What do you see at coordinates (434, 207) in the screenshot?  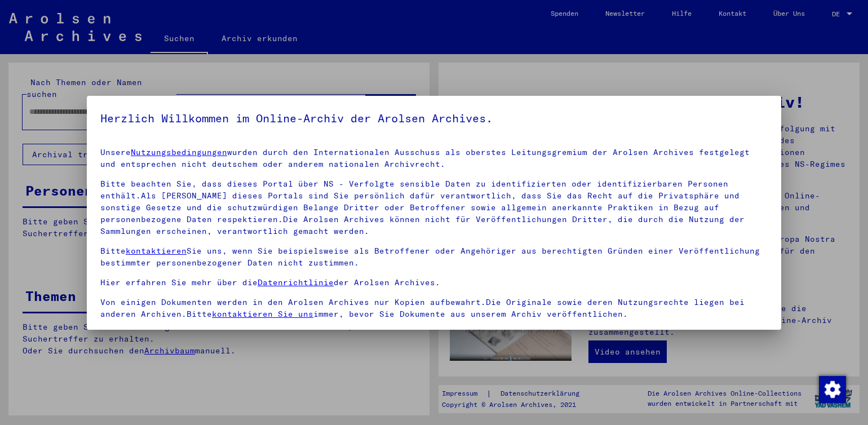 I see `p: Bitte beachten Sie, dass dieses Portal über NS - Verfolgte sensible Daten zu identifizierten oder...` at bounding box center [434, 207].